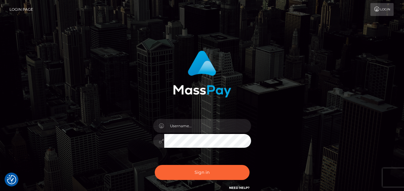 The width and height of the screenshot is (404, 191). I want to click on img: Revisit consent button, so click(12, 179).